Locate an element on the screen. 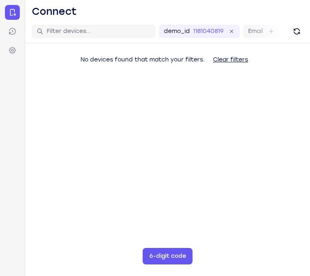 The image size is (310, 276). h1: Connect is located at coordinates (54, 12).